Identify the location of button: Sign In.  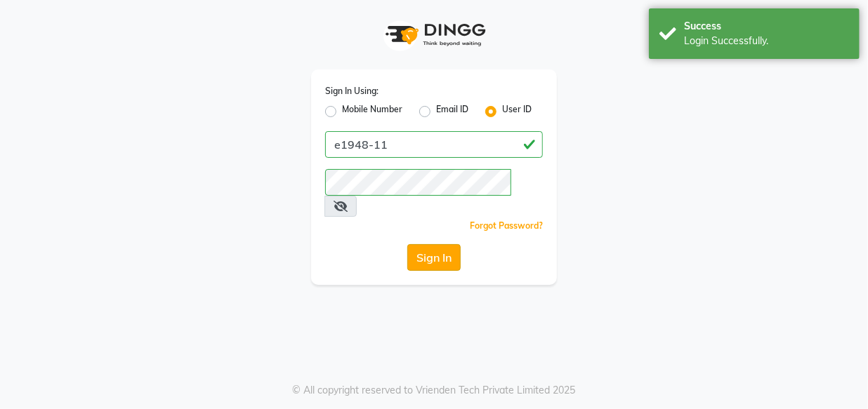
(434, 258).